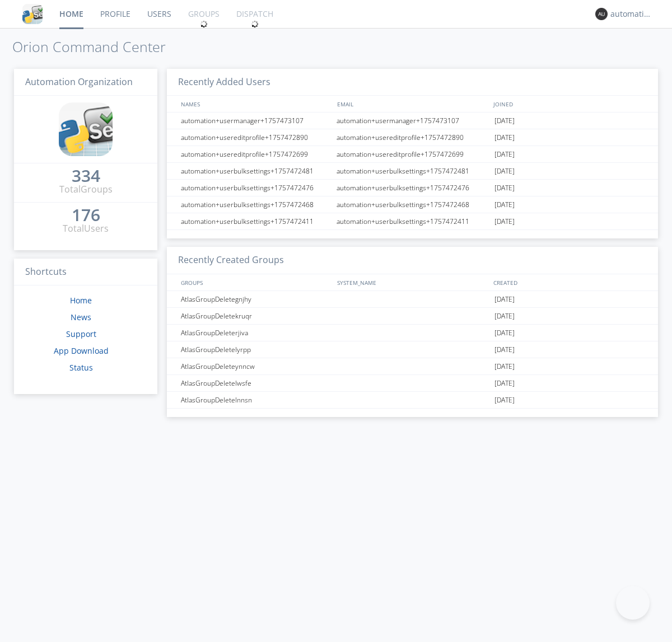  What do you see at coordinates (85, 176) in the screenshot?
I see `a: 334` at bounding box center [85, 176].